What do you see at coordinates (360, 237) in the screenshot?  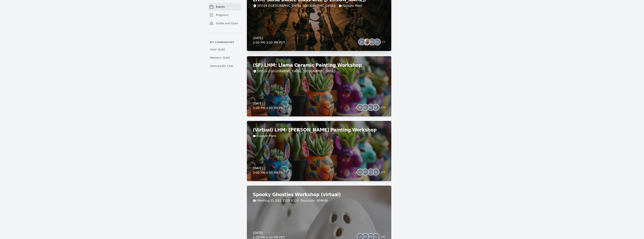 I see `span: LX` at bounding box center [360, 237].